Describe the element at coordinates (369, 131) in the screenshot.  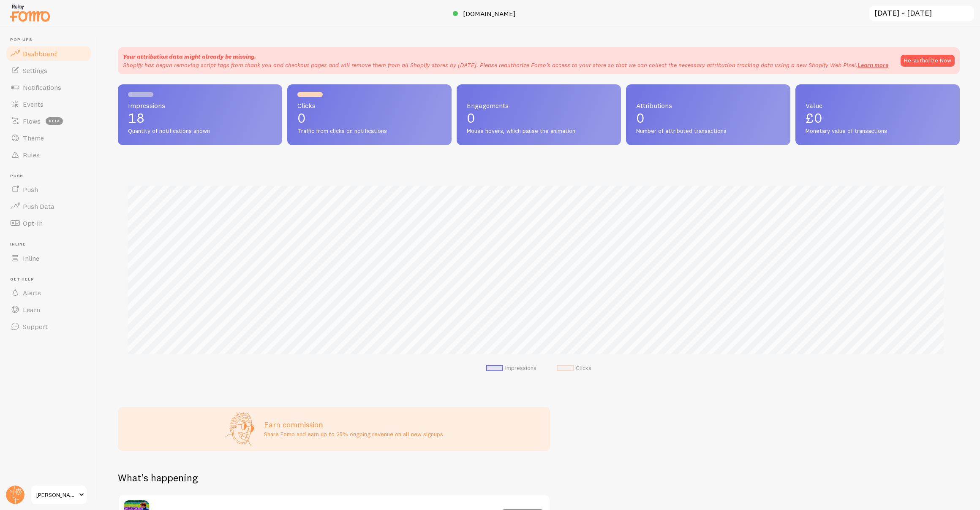
I see `span: Traffic from clicks on notifications` at that location.